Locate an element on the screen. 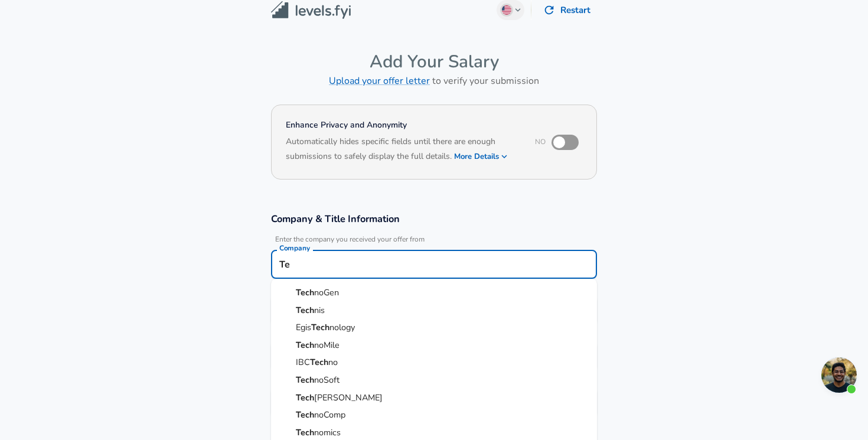 This screenshot has height=440, width=868. span: no is located at coordinates (333, 362).